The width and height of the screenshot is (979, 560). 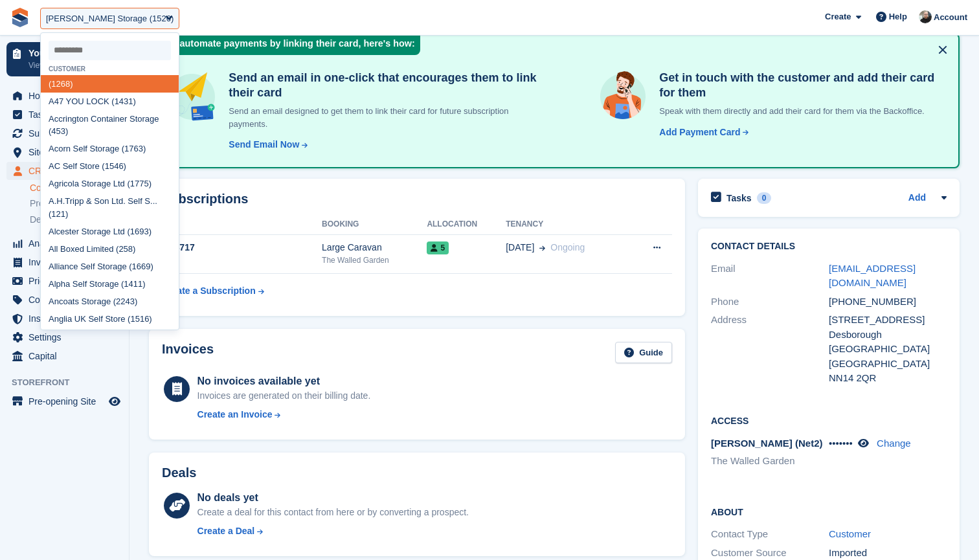 What do you see at coordinates (333, 531) in the screenshot?
I see `a: Create a Deal` at bounding box center [333, 531].